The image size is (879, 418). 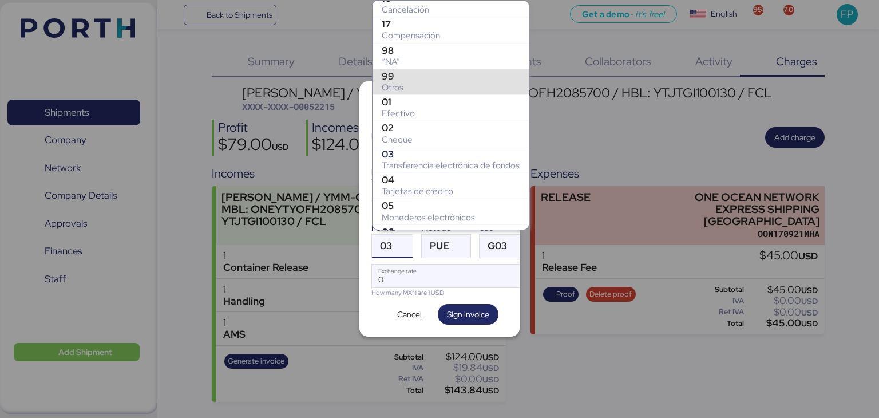 What do you see at coordinates (450, 50) in the screenshot?
I see `div: 98` at bounding box center [450, 50].